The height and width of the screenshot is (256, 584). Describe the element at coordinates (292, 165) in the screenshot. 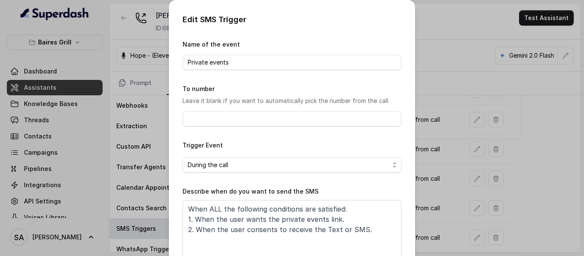

I see `button: During the call` at that location.